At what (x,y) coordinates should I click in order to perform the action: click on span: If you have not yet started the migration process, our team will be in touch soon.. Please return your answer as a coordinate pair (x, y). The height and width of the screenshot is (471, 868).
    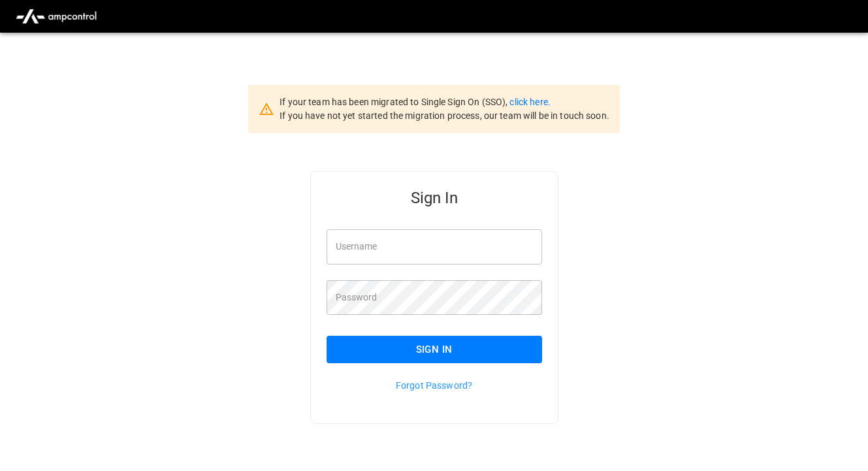
    Looking at the image, I should click on (444, 116).